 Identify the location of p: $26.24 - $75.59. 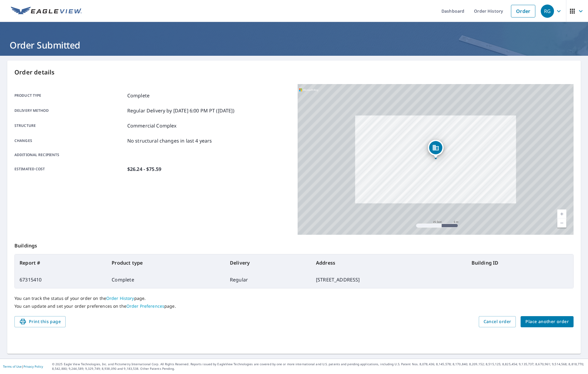
(144, 169).